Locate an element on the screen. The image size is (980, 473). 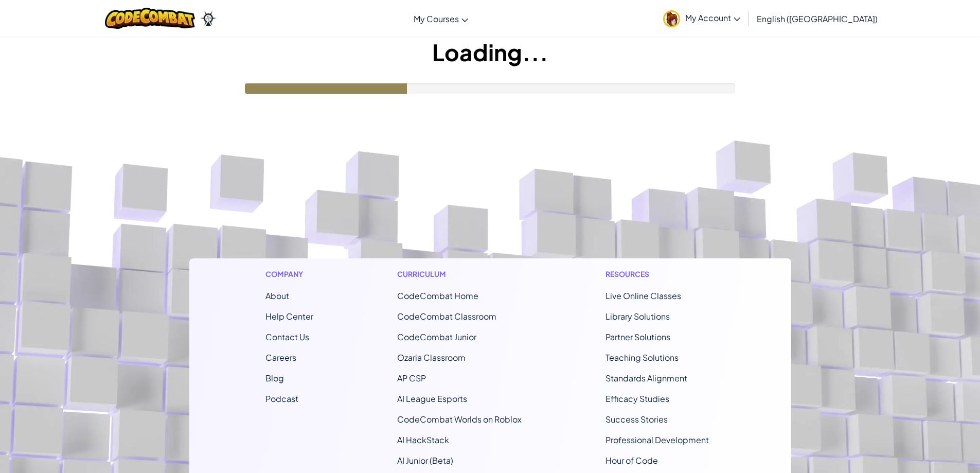
a: AI HackStack is located at coordinates (423, 439).